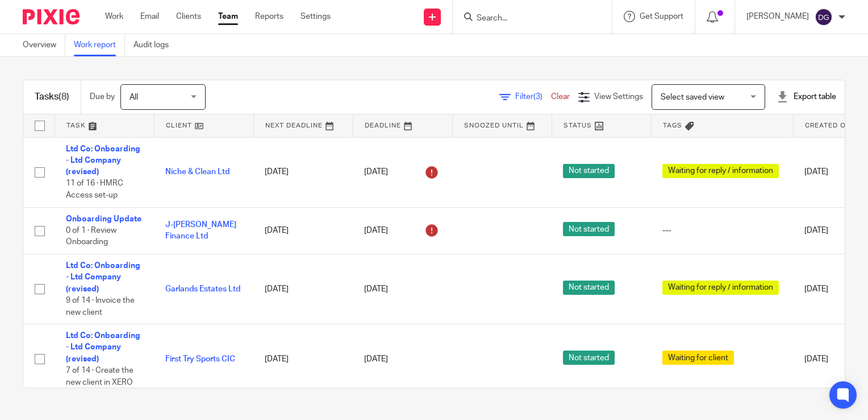 This screenshot has width=868, height=420. What do you see at coordinates (103, 97) in the screenshot?
I see `p: Due by` at bounding box center [103, 97].